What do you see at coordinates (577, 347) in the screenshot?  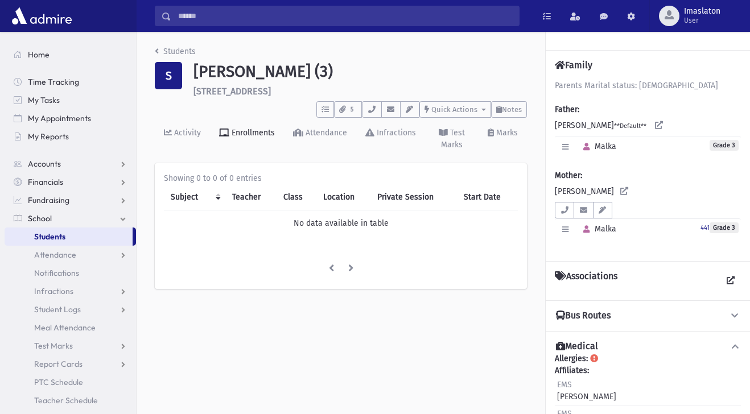 I see `h4: Medical` at bounding box center [577, 347].